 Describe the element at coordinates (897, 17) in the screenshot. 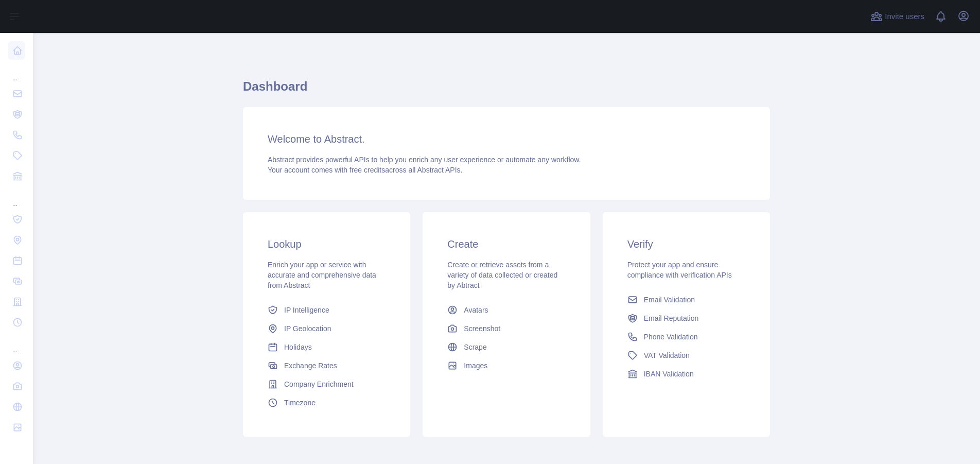

I see `button: Invite users` at that location.